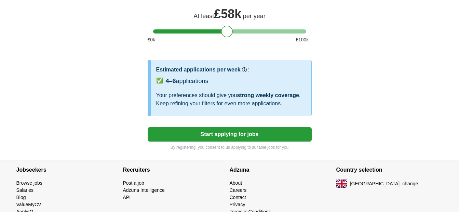 This screenshot has width=459, height=212. What do you see at coordinates (238, 190) in the screenshot?
I see `a: Careers` at bounding box center [238, 190].